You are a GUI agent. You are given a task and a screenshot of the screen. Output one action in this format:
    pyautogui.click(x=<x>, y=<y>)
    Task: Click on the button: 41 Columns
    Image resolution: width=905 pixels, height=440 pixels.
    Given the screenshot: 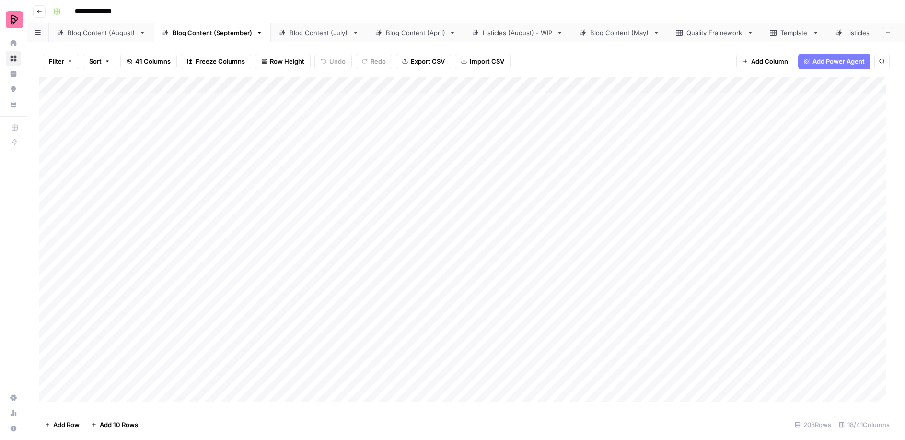 What is the action you would take?
    pyautogui.click(x=149, y=61)
    